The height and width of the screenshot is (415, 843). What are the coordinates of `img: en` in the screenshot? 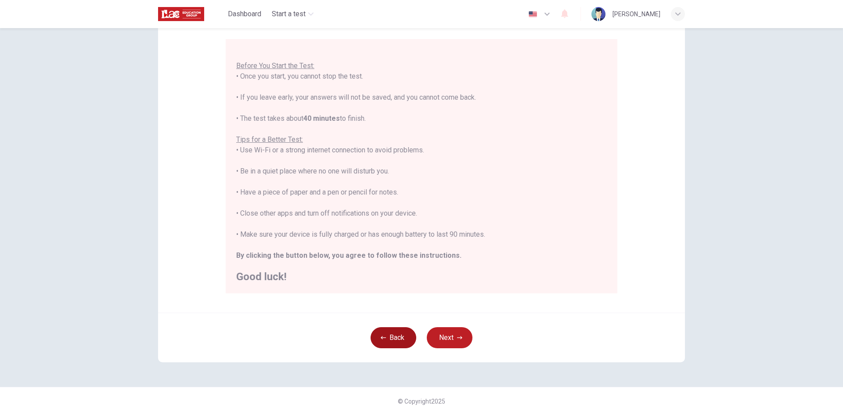 It's located at (532, 14).